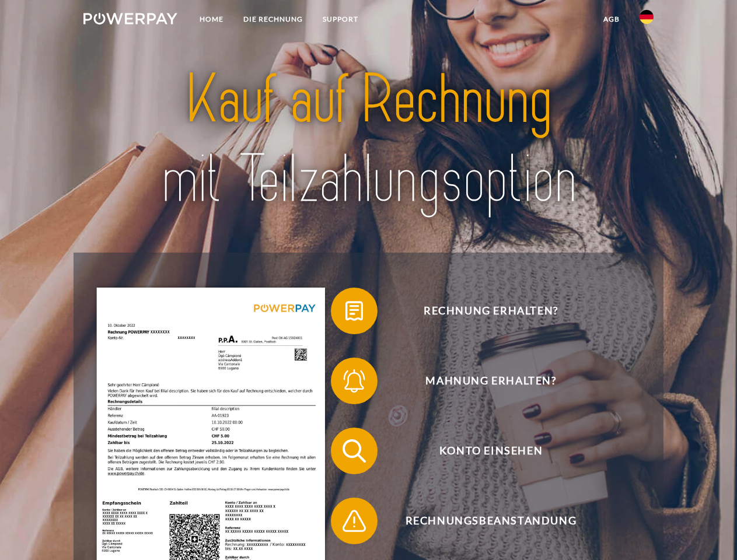 The height and width of the screenshot is (560, 737). Describe the element at coordinates (482, 451) in the screenshot. I see `a: Konto einsehen` at that location.